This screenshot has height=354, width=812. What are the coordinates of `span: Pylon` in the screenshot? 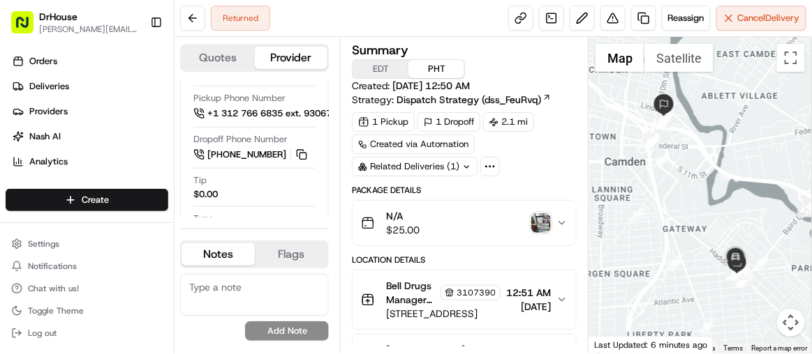 It's located at (154, 256).